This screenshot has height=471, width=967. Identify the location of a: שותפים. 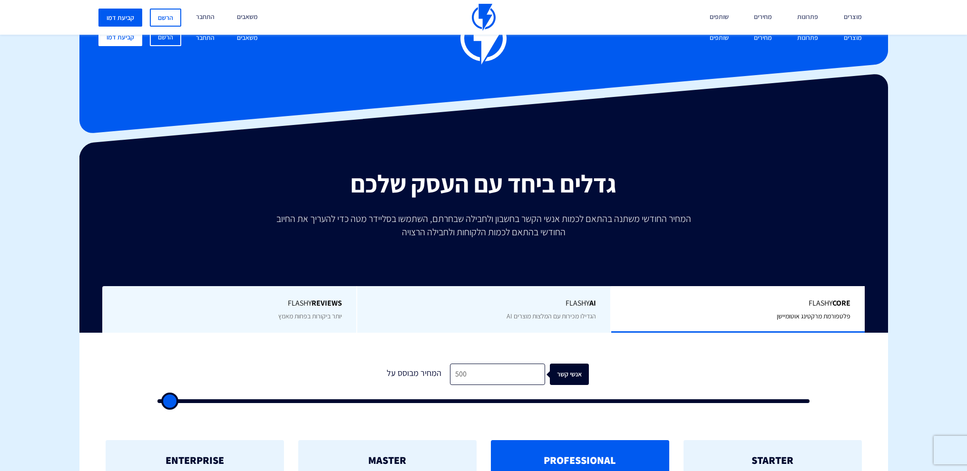
(719, 38).